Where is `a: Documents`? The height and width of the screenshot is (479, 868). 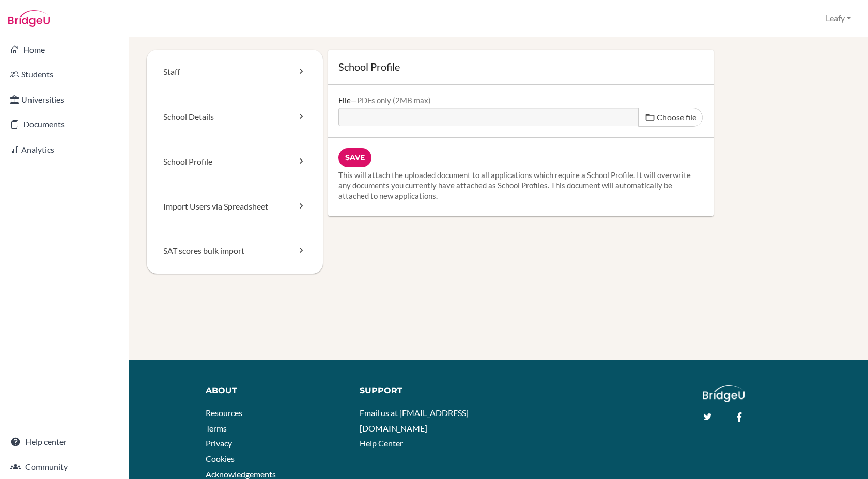
a: Documents is located at coordinates (64, 124).